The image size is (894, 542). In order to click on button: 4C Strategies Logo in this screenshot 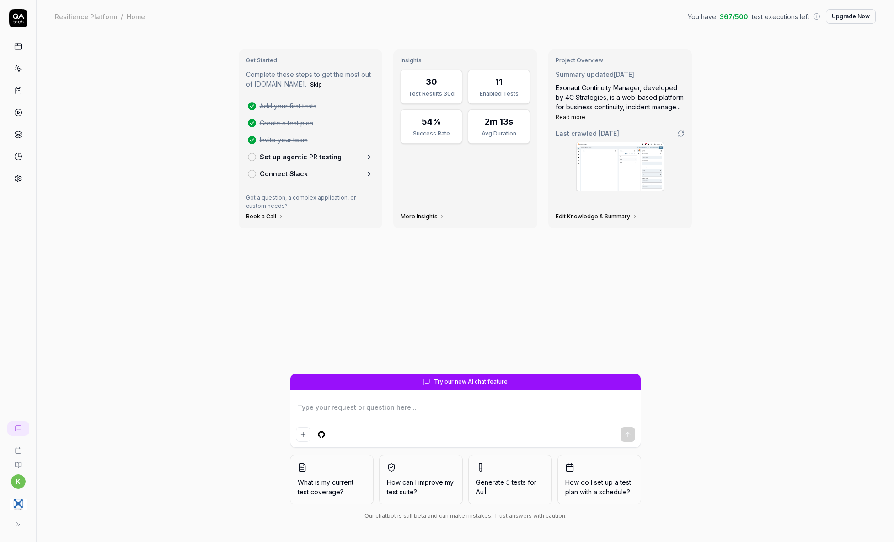, I will do `click(18, 501)`.